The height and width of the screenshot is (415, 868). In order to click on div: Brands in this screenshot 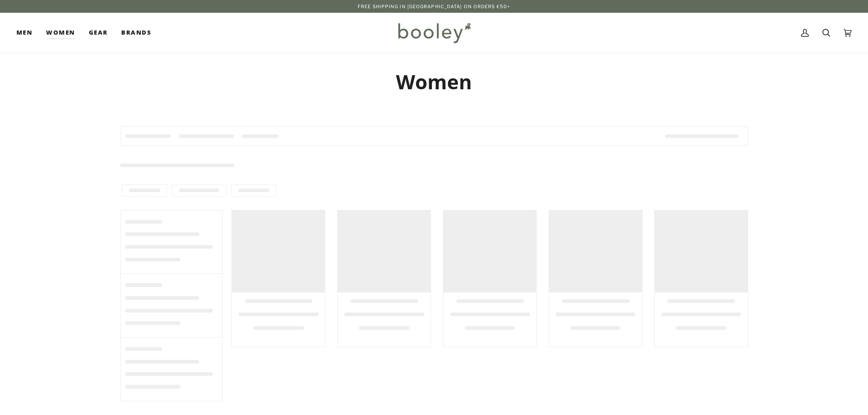, I will do `click(136, 33)`.